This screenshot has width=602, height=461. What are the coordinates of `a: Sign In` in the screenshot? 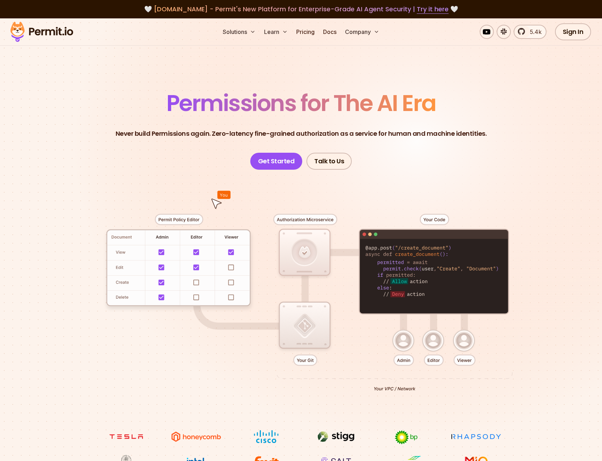 It's located at (573, 32).